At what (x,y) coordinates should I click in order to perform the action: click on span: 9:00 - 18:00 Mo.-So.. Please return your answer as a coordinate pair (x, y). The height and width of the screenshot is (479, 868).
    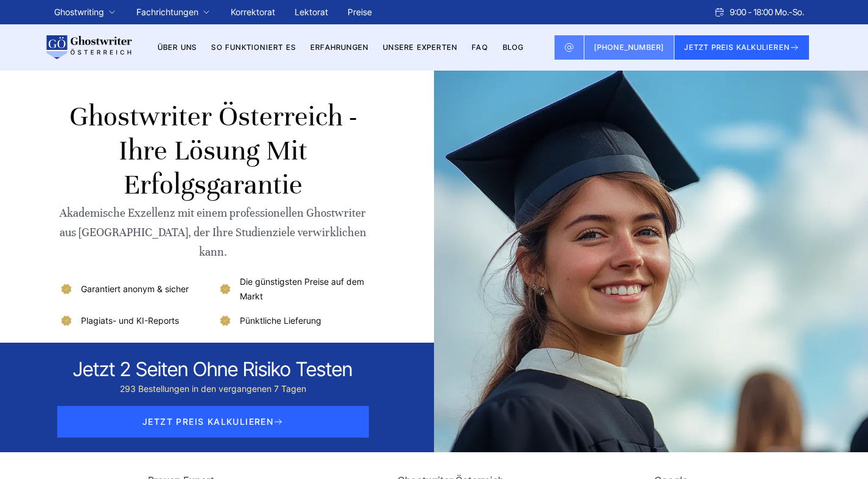
    Looking at the image, I should click on (767, 12).